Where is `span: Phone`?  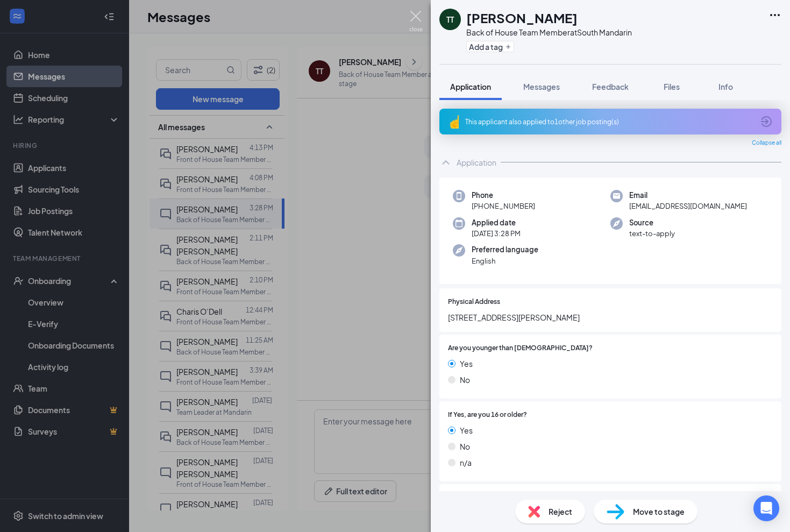
span: Phone is located at coordinates (503, 195).